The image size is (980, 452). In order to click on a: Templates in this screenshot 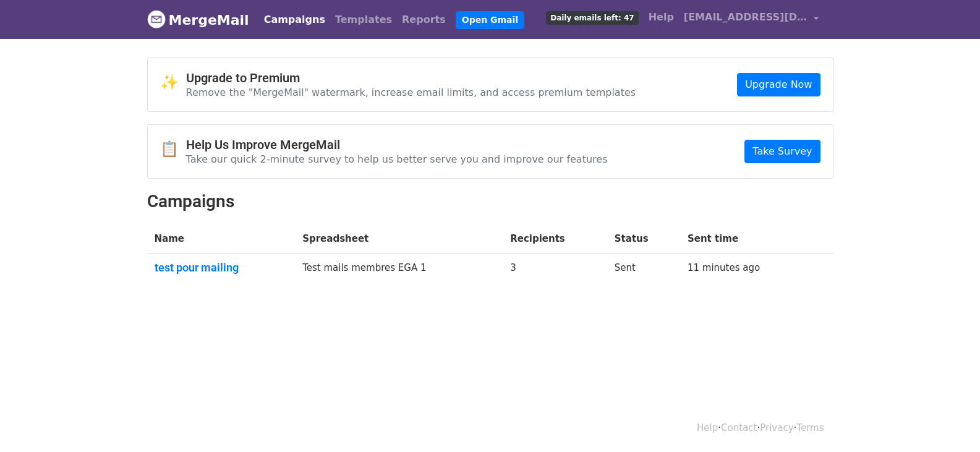, I will do `click(363, 20)`.